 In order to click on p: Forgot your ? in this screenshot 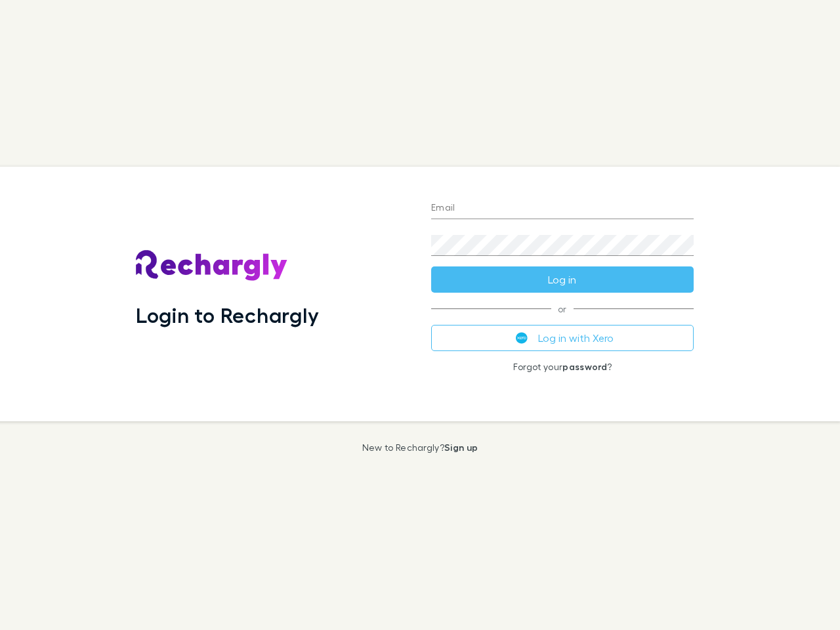, I will do `click(563, 367)`.